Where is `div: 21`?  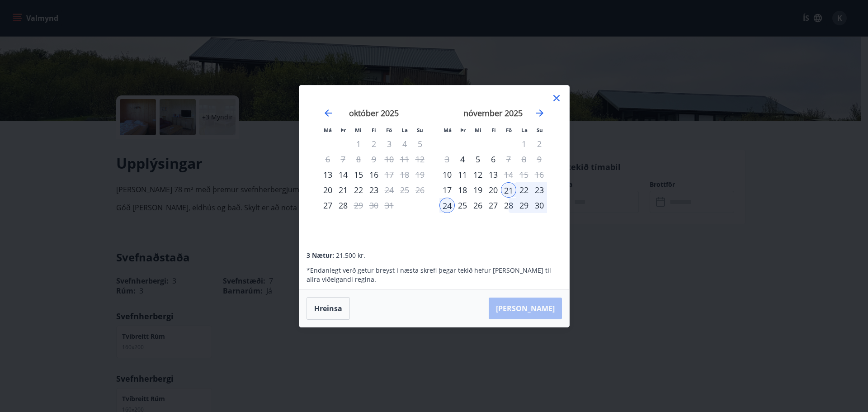
div: 21 is located at coordinates (508, 190).